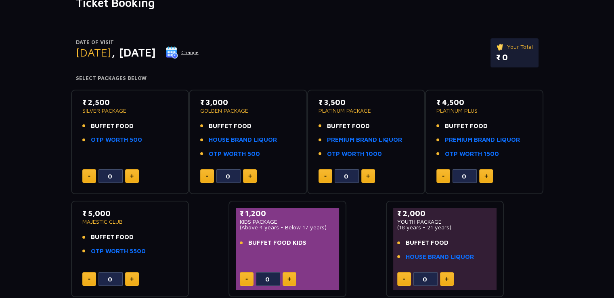  What do you see at coordinates (287, 227) in the screenshot?
I see `p: (Above 4 years - Below 17 years)` at bounding box center [287, 227].